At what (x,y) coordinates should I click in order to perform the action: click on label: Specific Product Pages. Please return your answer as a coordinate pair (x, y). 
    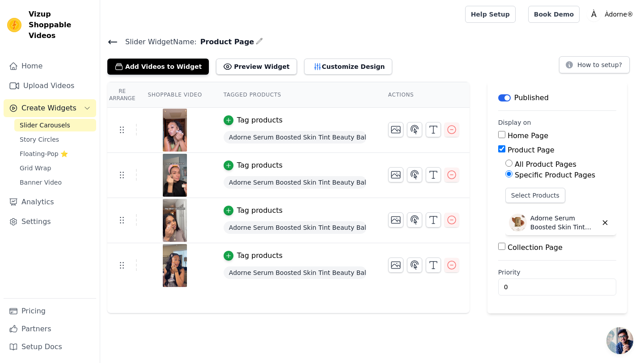
    Looking at the image, I should click on (556, 175).